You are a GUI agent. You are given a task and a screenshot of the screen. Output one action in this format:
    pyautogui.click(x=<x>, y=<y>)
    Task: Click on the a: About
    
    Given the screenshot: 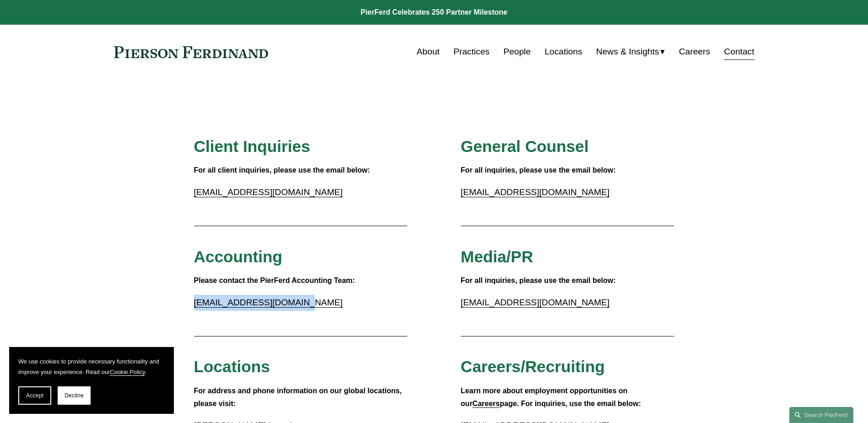 What is the action you would take?
    pyautogui.click(x=428, y=52)
    